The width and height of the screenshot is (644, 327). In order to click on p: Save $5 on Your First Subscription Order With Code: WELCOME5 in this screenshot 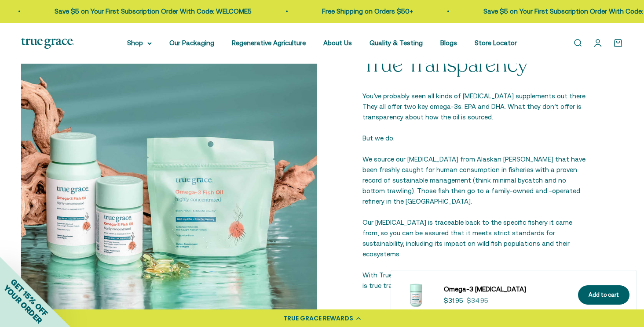, I will do `click(153, 11)`.